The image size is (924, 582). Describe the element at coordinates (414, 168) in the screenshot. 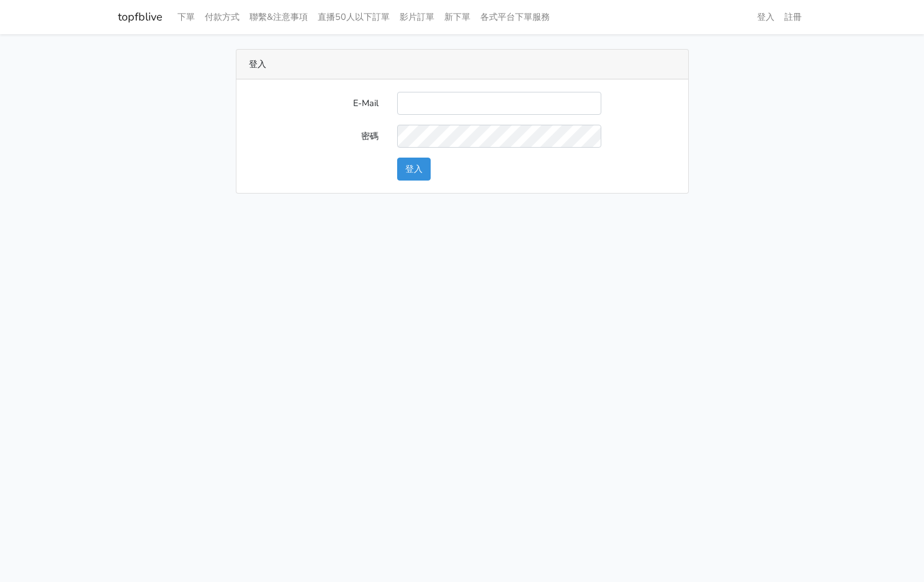

I see `button: 登入` at that location.